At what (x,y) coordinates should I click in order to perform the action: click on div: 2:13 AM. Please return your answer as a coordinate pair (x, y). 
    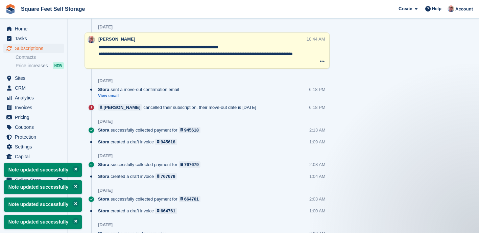
    Looking at the image, I should click on (317, 130).